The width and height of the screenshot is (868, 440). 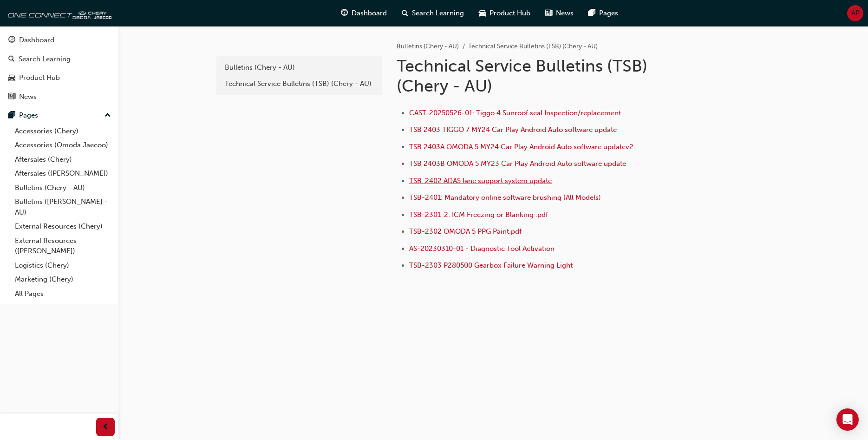 What do you see at coordinates (28, 97) in the screenshot?
I see `div: News` at bounding box center [28, 97].